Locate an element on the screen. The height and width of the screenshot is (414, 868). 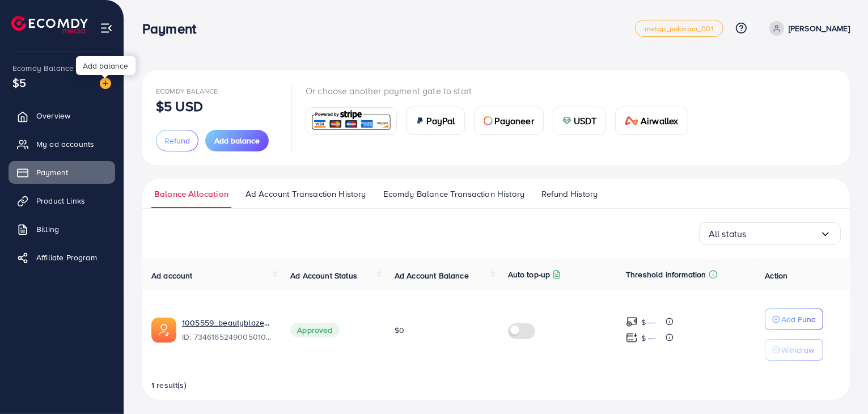
a: card is located at coordinates (351, 121).